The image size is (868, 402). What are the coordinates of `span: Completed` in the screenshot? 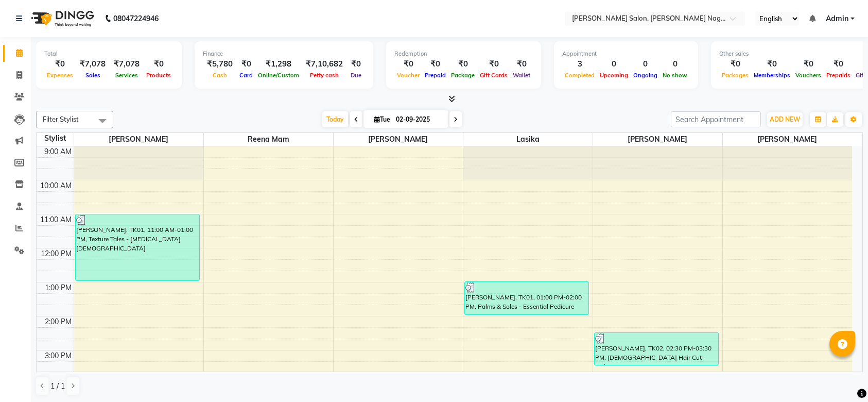 It's located at (579, 75).